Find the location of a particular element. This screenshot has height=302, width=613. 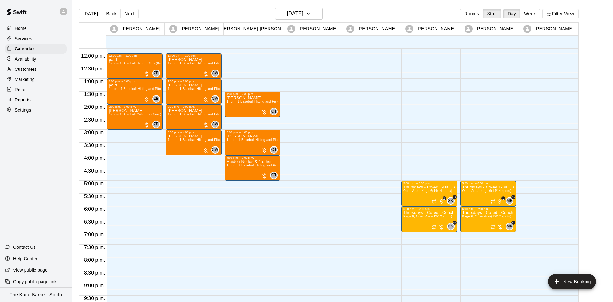

div: 2:00 p.m. – 3:00 p.m.: Tommy Hardie is located at coordinates (193, 117).